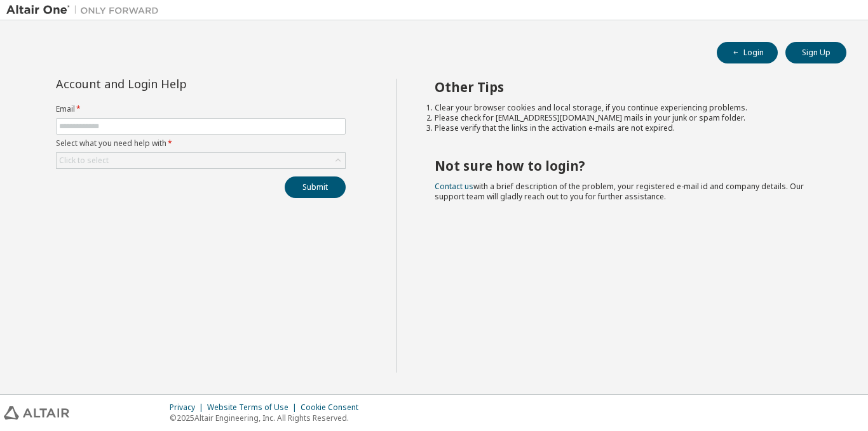  I want to click on div: Website Terms of Use, so click(253, 408).